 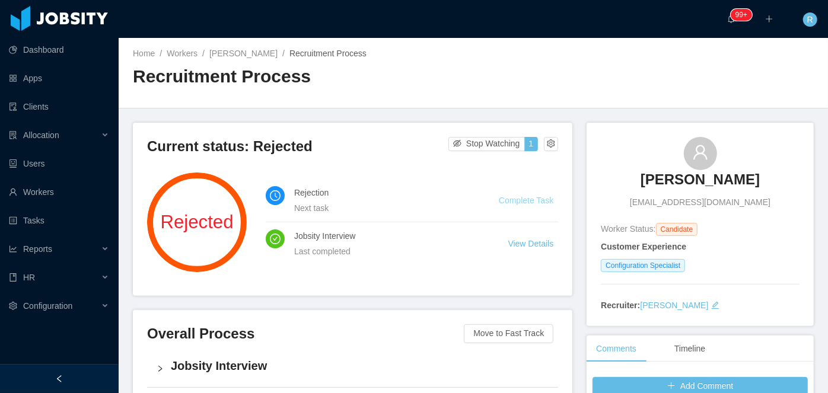 I want to click on a: icon: profileTasks, so click(x=59, y=221).